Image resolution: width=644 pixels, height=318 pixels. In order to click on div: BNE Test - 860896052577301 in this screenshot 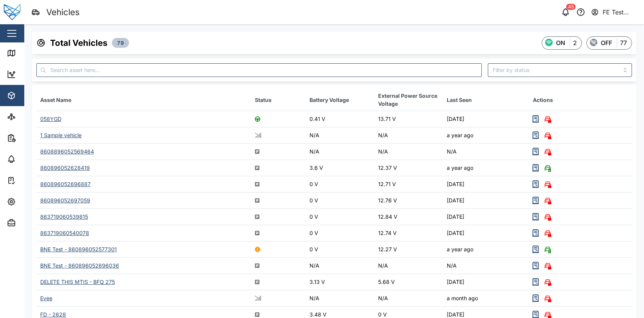, I will do `click(79, 249)`.